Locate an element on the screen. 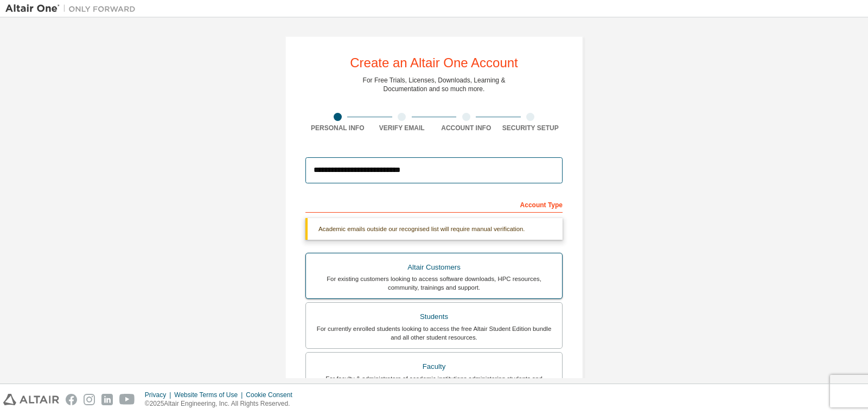 The height and width of the screenshot is (415, 868). div: Create an Altair One Account is located at coordinates (434, 63).